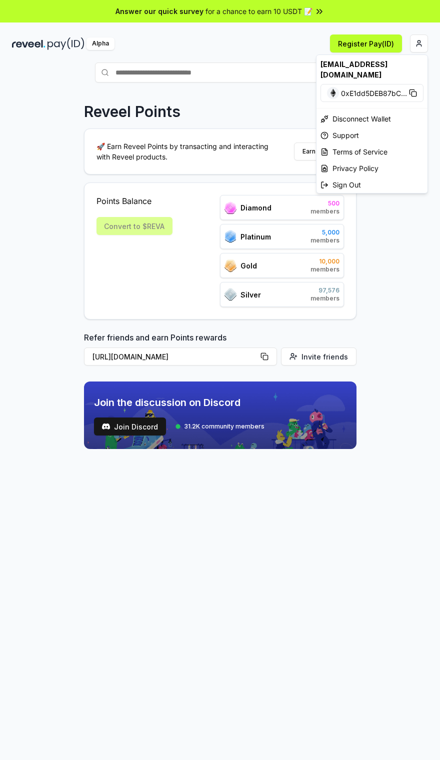 The image size is (440, 760). Describe the element at coordinates (372, 135) in the screenshot. I see `div: Support` at that location.